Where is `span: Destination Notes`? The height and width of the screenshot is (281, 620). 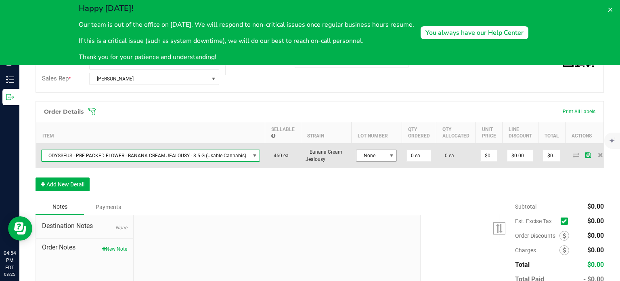
span: Destination Notes is located at coordinates (84, 226).